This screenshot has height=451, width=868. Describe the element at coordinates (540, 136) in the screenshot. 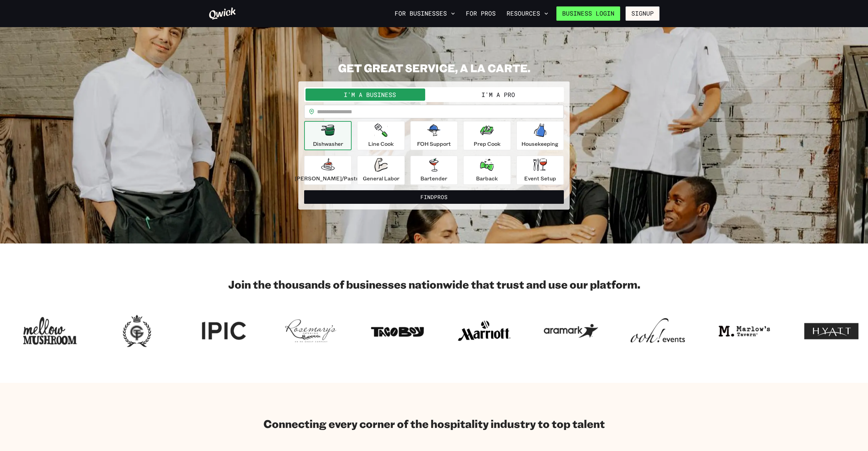

I see `button: Housekeeping` at that location.